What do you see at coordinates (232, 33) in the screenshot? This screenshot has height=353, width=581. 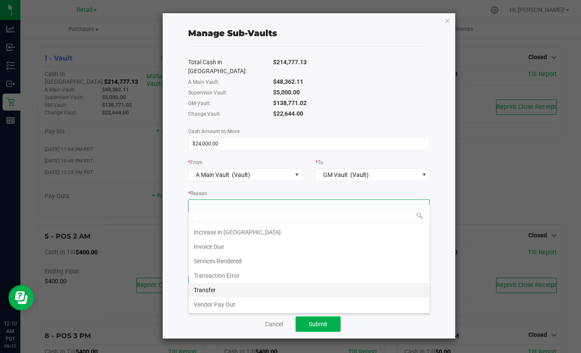 I see `div: Manage Sub-Vaults` at bounding box center [232, 33].